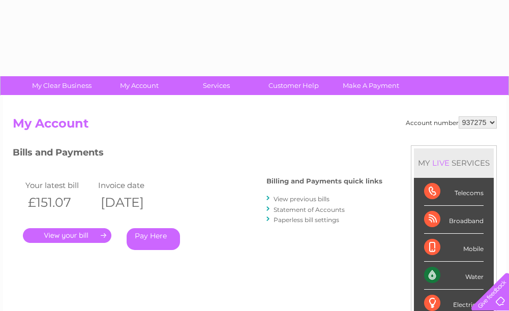  I want to click on div: MY SERVICES, so click(454, 163).